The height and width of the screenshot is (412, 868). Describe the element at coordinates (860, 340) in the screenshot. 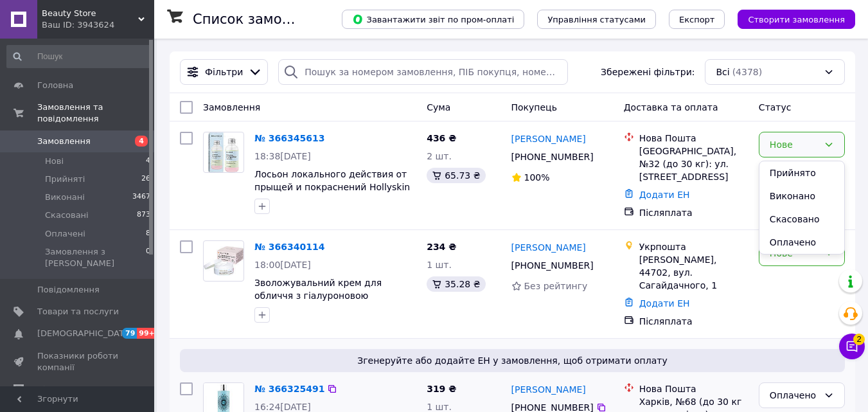

I see `span: 2` at that location.